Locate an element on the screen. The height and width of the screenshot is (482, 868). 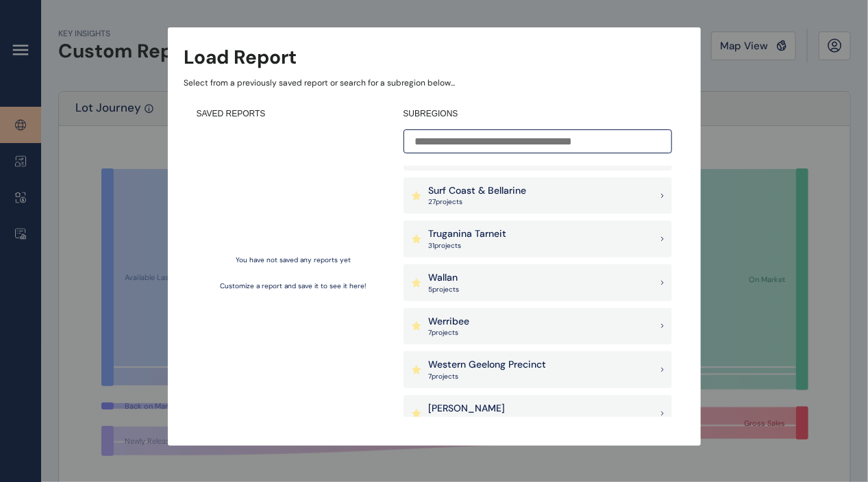
p: 25 project s is located at coordinates (467, 420).